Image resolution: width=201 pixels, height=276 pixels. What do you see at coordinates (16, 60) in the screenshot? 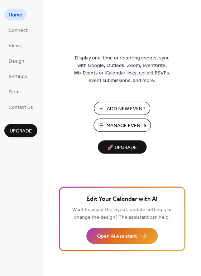
I see `a: Design` at bounding box center [16, 60].